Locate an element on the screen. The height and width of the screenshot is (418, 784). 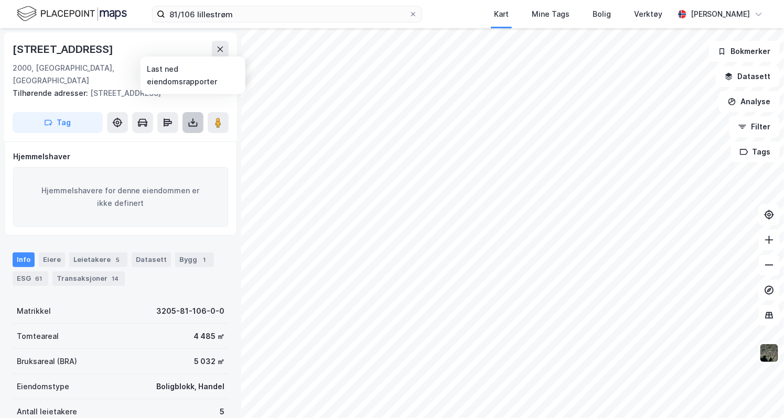
input: Søk på adresse, matrikkel, gårdeiere, leietakere eller personer is located at coordinates (287, 14).